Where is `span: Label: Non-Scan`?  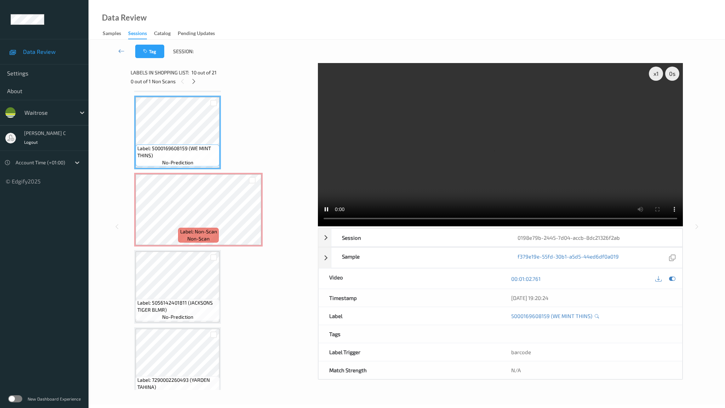
span: Label: Non-Scan is located at coordinates (199, 232).